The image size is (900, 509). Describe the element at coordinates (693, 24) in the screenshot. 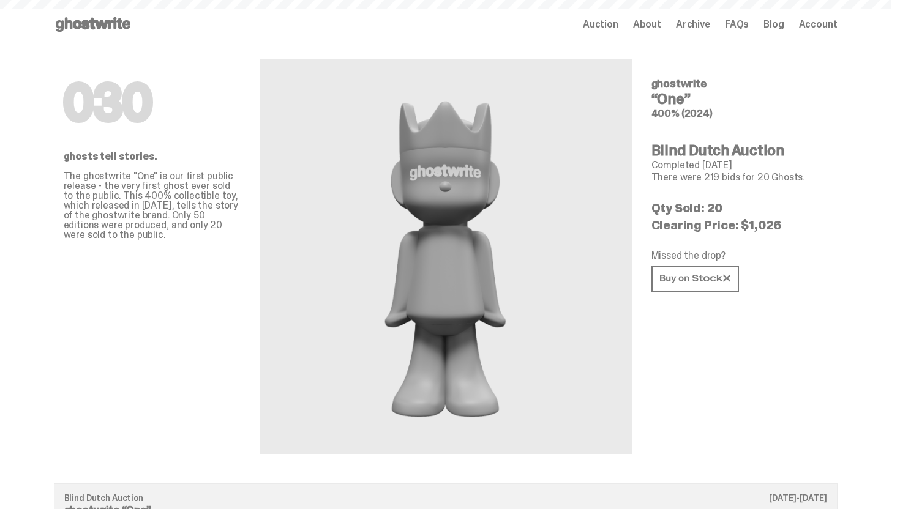

I see `span: Archive` at that location.